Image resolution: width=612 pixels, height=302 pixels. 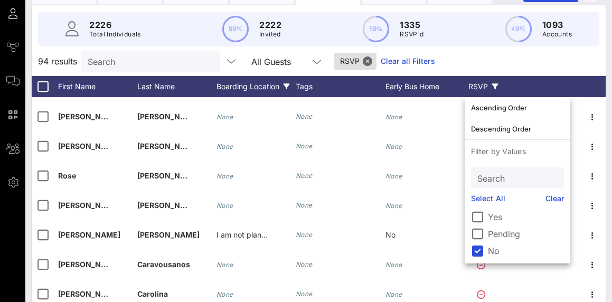 I want to click on p: Invited, so click(x=270, y=34).